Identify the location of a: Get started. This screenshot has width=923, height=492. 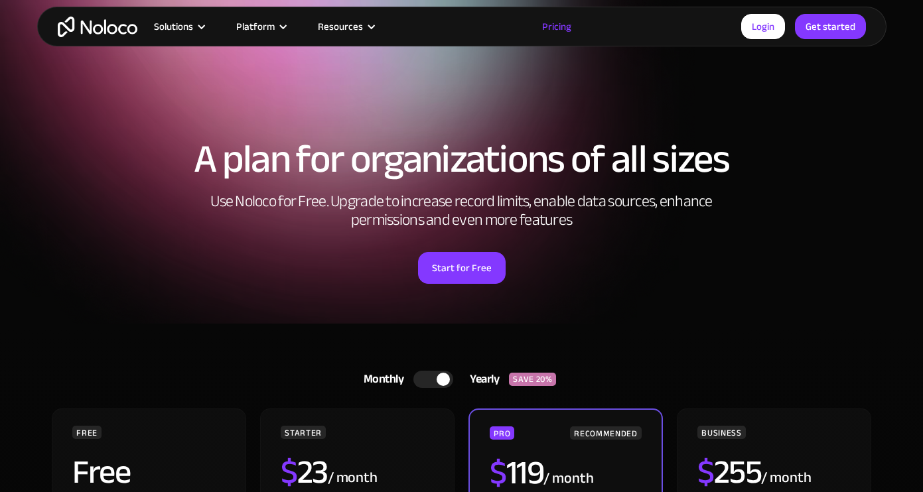
(830, 27).